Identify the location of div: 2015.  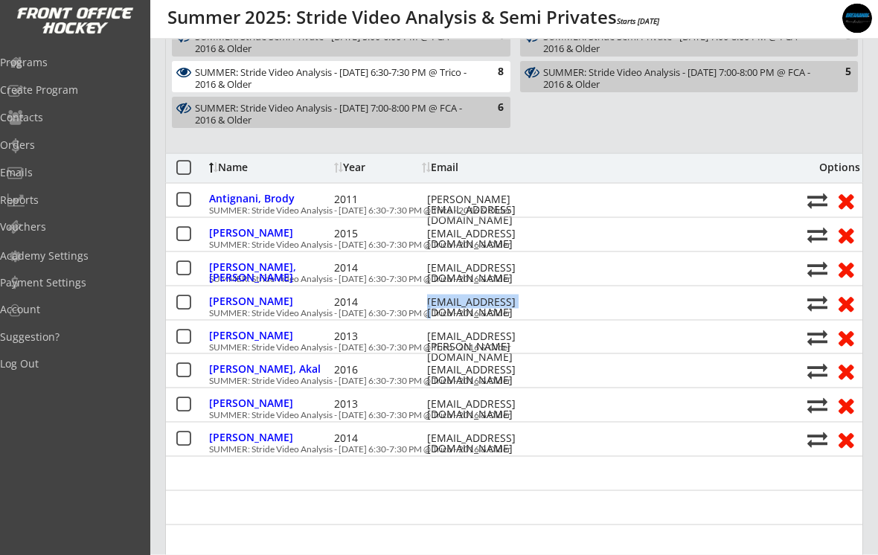
(379, 234).